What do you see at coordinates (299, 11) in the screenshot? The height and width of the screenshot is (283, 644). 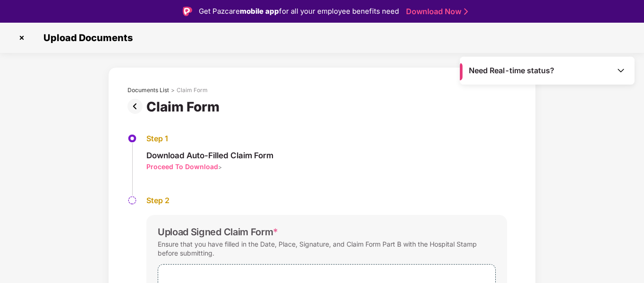 I see `div: Get Pazcare for all your employee benefits need` at bounding box center [299, 11].